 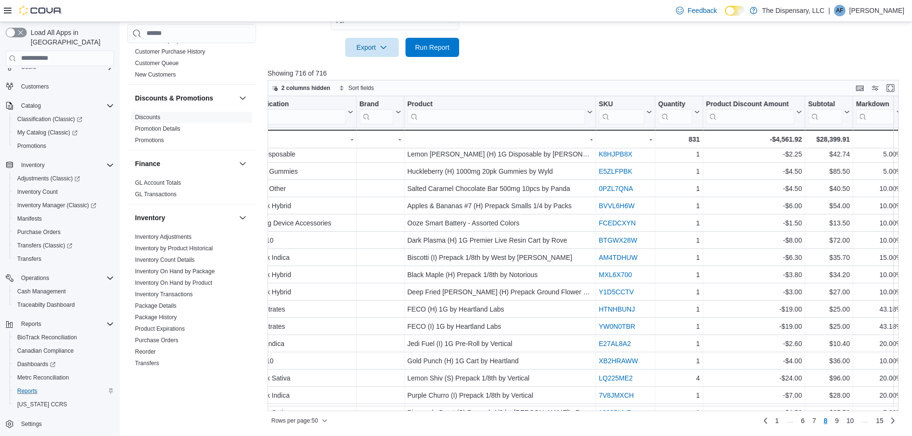 I want to click on div: Brand, so click(x=376, y=104).